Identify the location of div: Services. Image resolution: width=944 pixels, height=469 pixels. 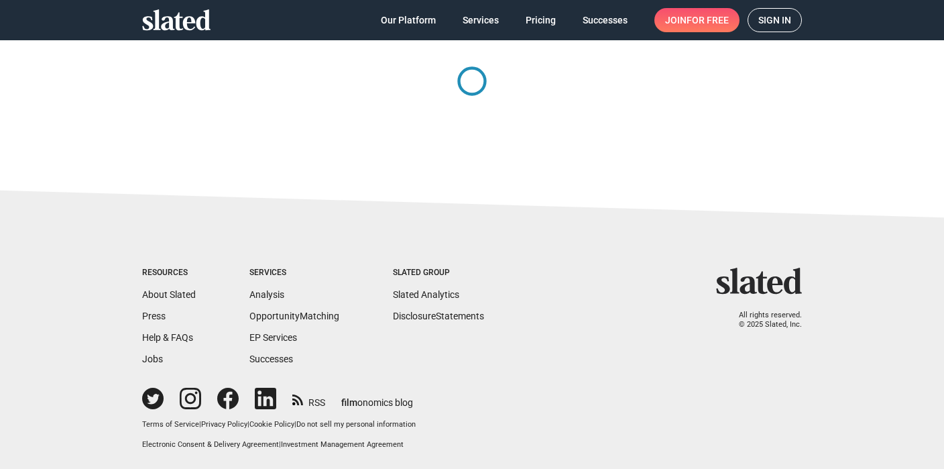
(294, 273).